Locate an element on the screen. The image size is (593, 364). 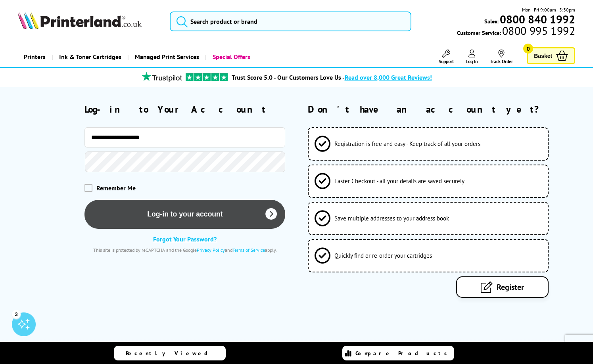
span: Compare Products is located at coordinates (404, 353).